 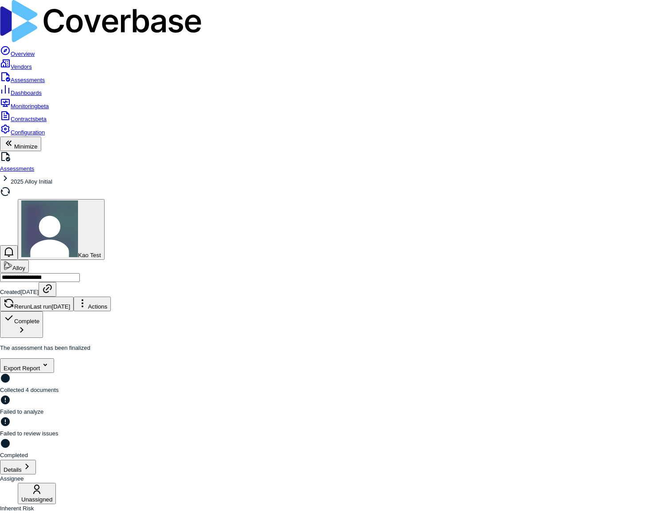 I want to click on span: Dashboards, so click(x=26, y=93).